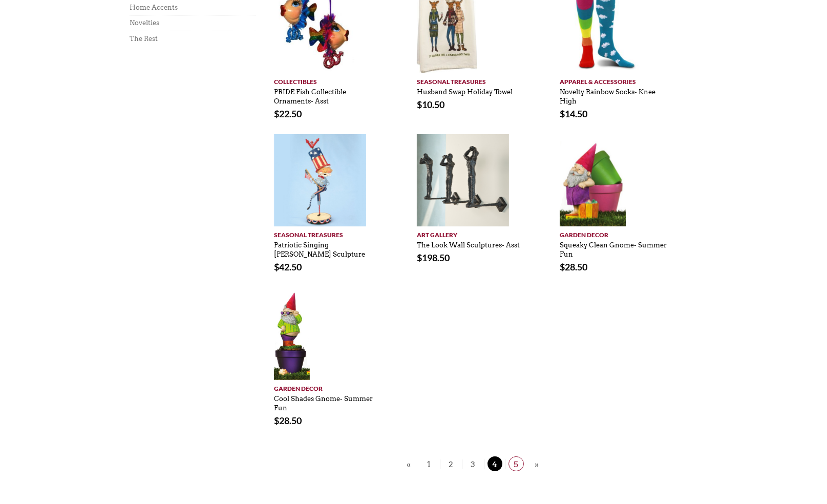 The width and height of the screenshot is (827, 504). Describe the element at coordinates (143, 38) in the screenshot. I see `a: The Rest` at that location.